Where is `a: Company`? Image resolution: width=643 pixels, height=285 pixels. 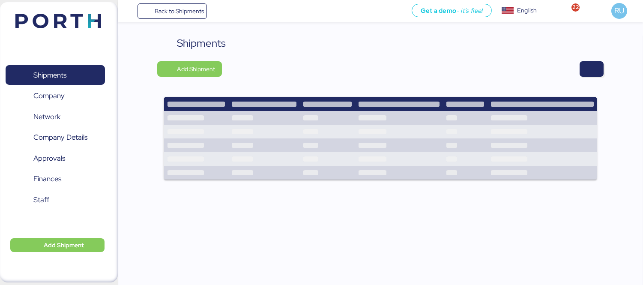
a: Company is located at coordinates (55, 96).